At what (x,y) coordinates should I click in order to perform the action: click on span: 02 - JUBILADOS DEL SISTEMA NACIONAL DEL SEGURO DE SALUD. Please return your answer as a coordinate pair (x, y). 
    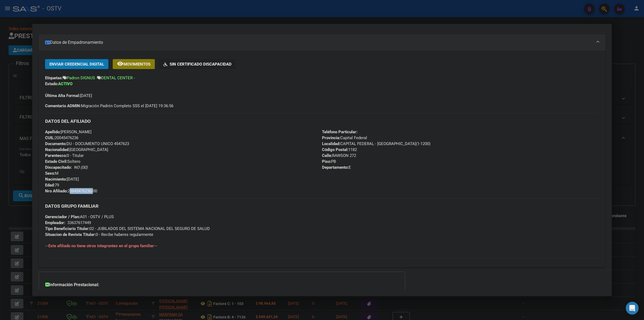
    Looking at the image, I should click on (127, 229).